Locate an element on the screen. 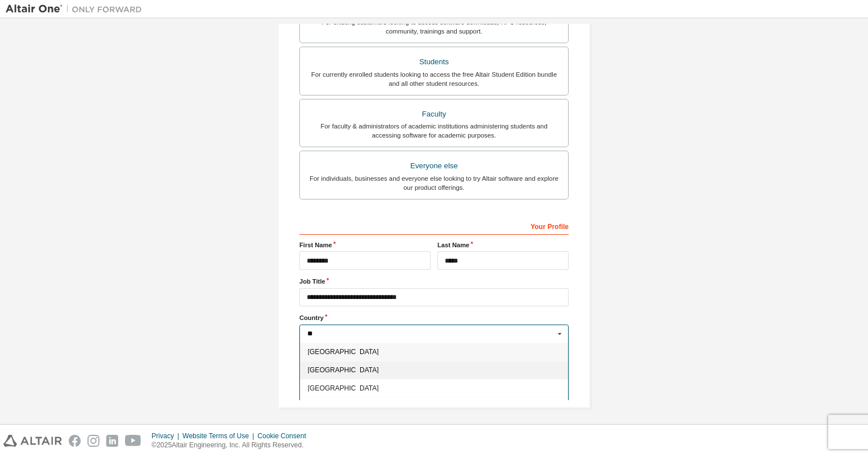 This screenshot has height=457, width=868. label: Job Title is located at coordinates (434, 281).